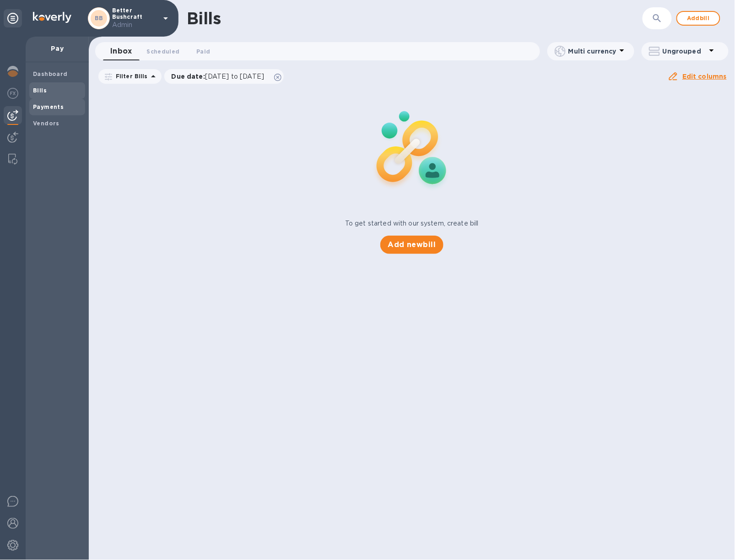 The image size is (735, 560). What do you see at coordinates (135, 18) in the screenshot?
I see `p: Better Bushcraft` at bounding box center [135, 18].